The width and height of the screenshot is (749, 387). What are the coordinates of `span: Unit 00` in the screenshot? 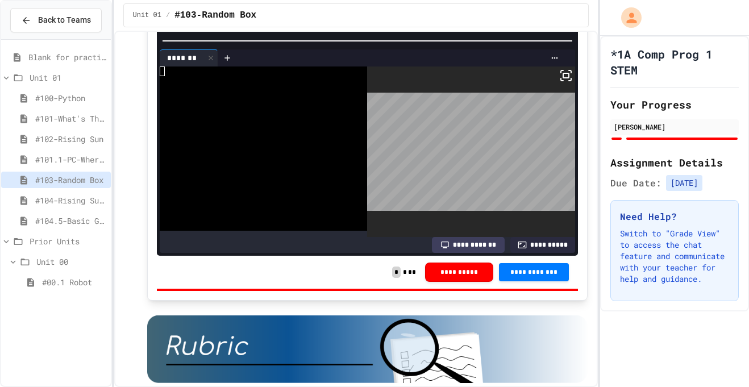 It's located at (71, 262).